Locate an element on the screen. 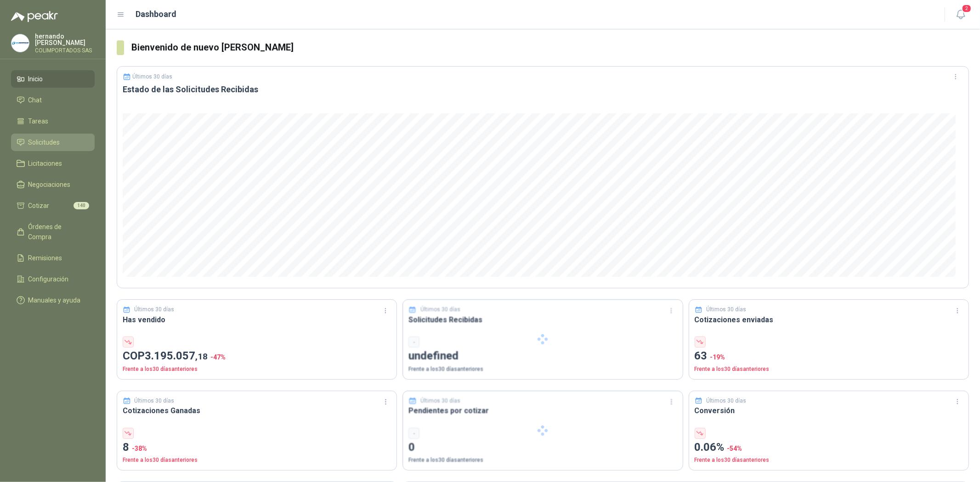 The height and width of the screenshot is (482, 980). h3: Has vendido is located at coordinates (257, 320).